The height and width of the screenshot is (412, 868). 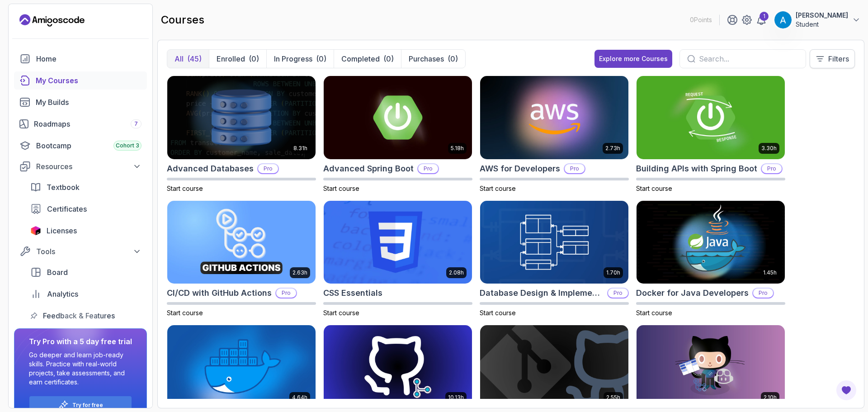 What do you see at coordinates (368, 169) in the screenshot?
I see `h2: Advanced Spring Boot` at bounding box center [368, 169].